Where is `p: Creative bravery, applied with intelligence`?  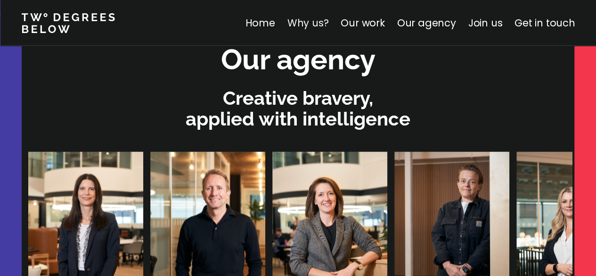 p: Creative bravery, applied with intelligence is located at coordinates (298, 108).